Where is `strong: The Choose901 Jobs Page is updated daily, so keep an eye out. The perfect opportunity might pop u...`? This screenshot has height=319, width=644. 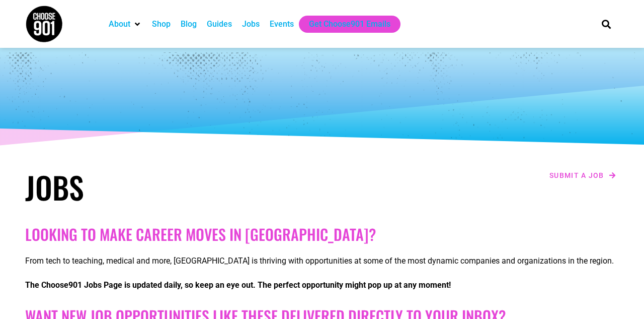 strong: The Choose901 Jobs Page is updated daily, so keep an eye out. The perfect opportunity might pop u... is located at coordinates (238, 284).